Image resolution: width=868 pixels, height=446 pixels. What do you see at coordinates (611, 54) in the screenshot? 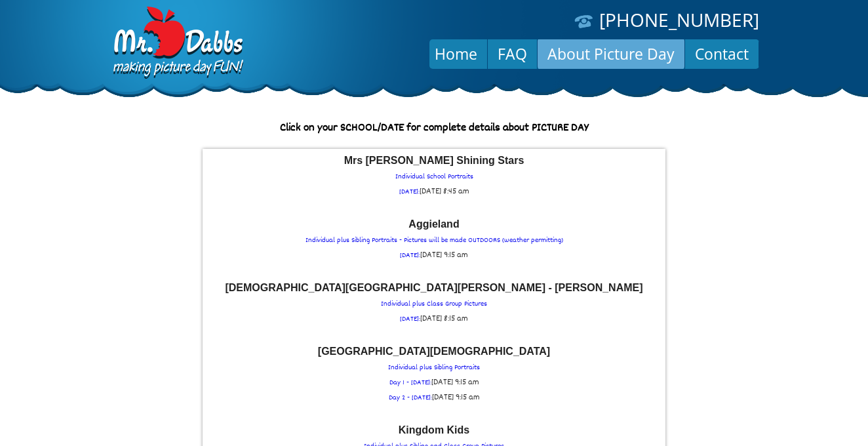
I see `a: About Picture Day` at bounding box center [611, 54].